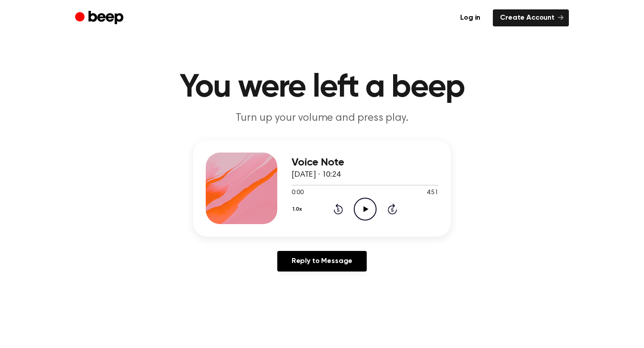 The width and height of the screenshot is (644, 348). Describe the element at coordinates (297, 192) in the screenshot. I see `span: 0:00` at that location.